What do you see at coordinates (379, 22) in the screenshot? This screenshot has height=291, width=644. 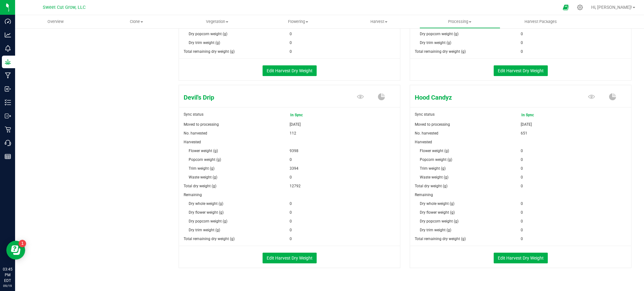 I see `span: Harvest` at bounding box center [379, 22].